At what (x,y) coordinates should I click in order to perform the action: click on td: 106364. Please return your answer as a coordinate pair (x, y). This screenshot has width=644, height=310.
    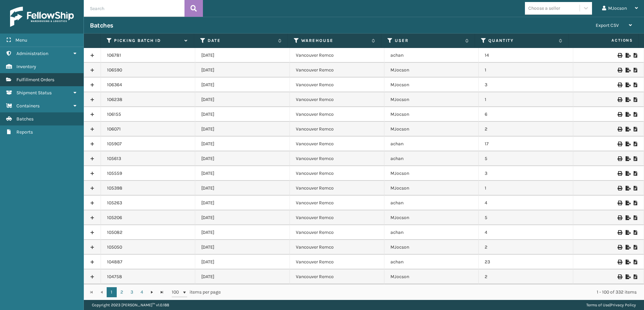
    Looking at the image, I should click on (148, 85).